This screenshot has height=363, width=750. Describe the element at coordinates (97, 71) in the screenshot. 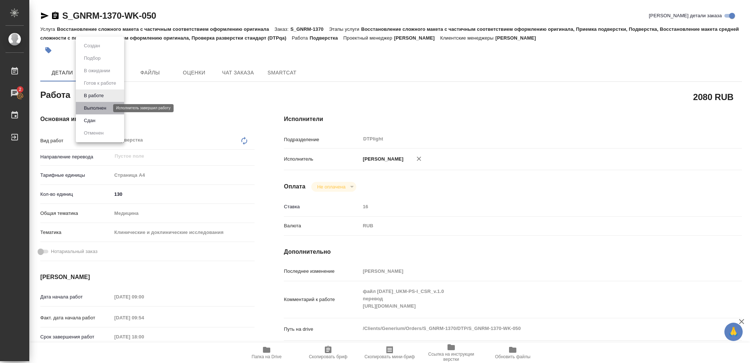

I see `button: В ожидании` at that location.